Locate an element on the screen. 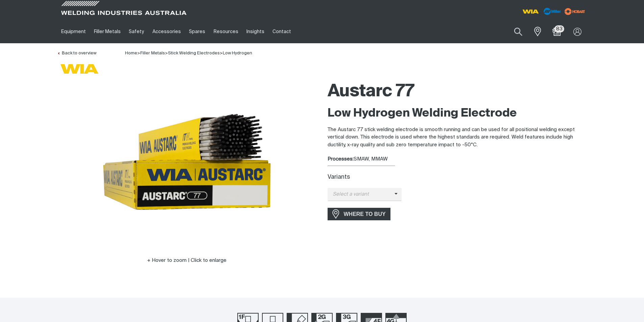 Image resolution: width=644 pixels, height=322 pixels. a: Accessories is located at coordinates (167, 31).